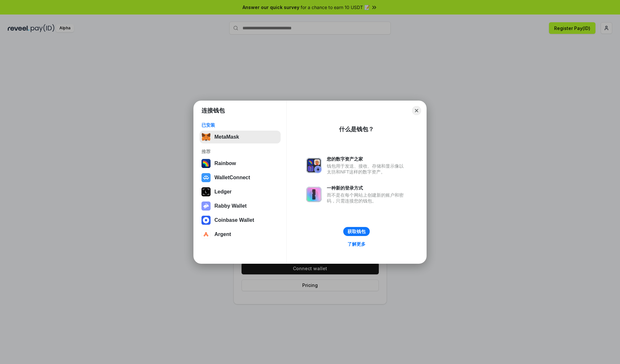 The width and height of the screenshot is (620, 364). I want to click on button: Close, so click(417, 111).